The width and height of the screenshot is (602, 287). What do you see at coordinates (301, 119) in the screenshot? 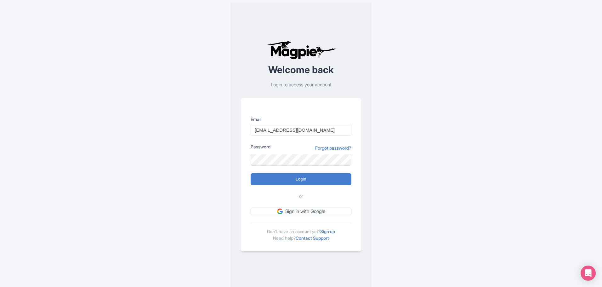
I see `label: Email` at bounding box center [301, 119].